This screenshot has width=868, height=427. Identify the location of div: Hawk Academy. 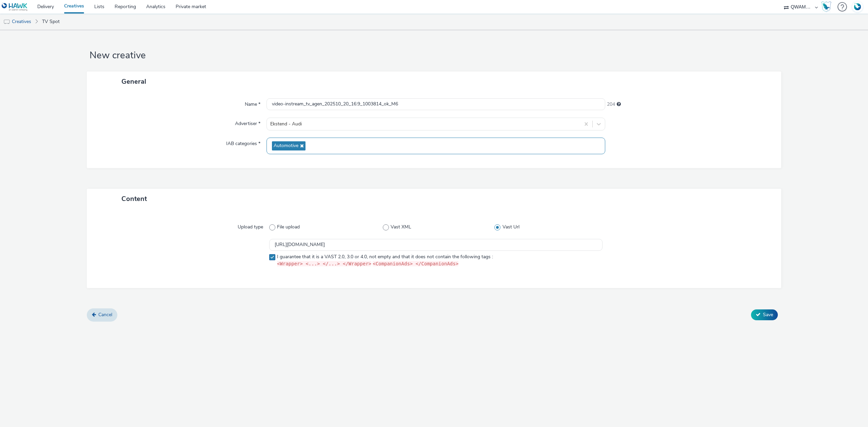
(826, 7).